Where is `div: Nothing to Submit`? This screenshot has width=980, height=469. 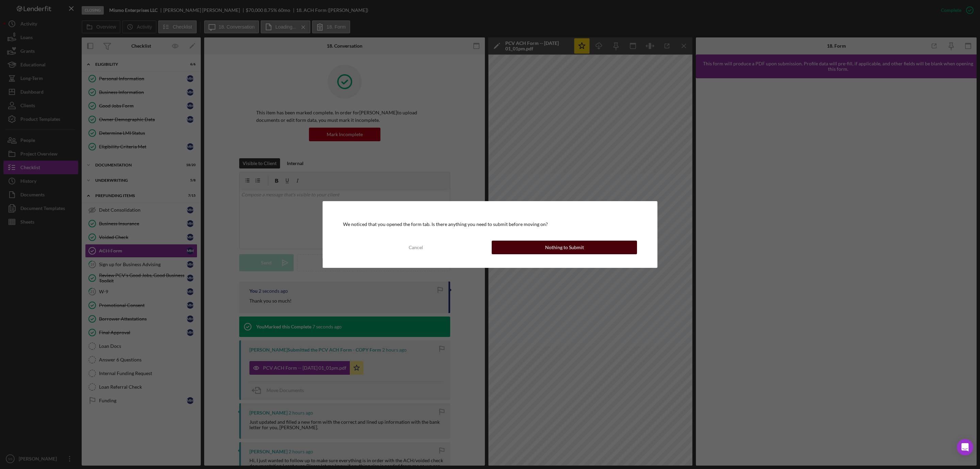 div: Nothing to Submit is located at coordinates (564, 248).